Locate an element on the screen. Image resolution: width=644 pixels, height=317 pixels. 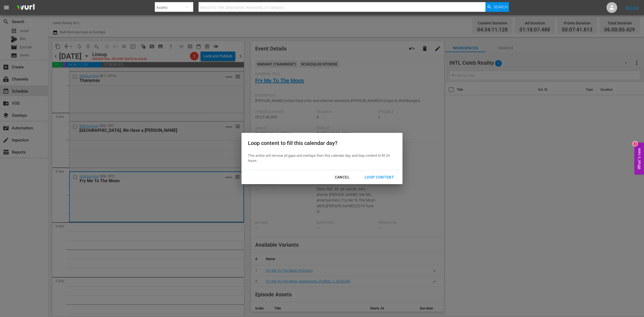
button: Loop Content is located at coordinates (379, 177).